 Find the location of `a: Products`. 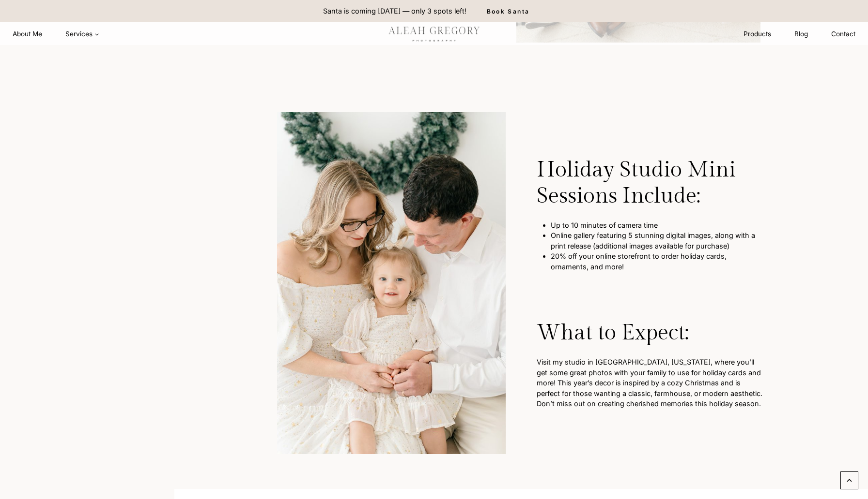

a: Products is located at coordinates (757, 34).